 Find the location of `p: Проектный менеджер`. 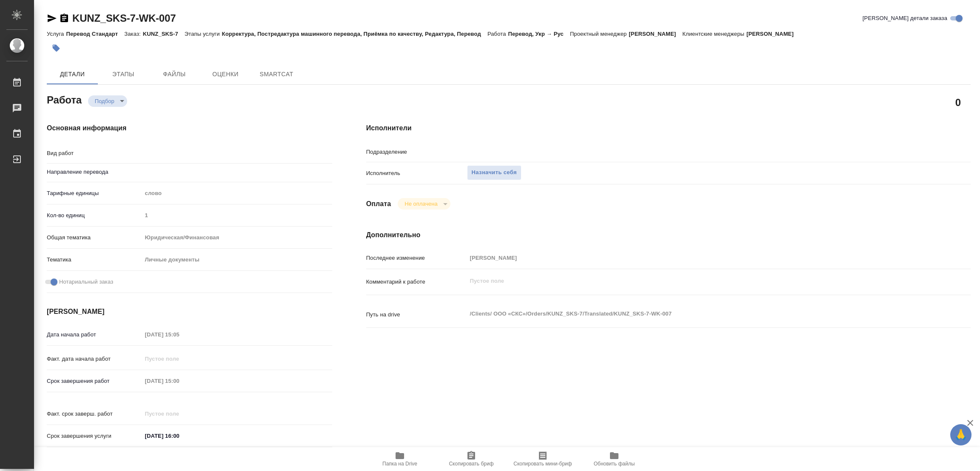

p: Проектный менеджер is located at coordinates (599, 34).